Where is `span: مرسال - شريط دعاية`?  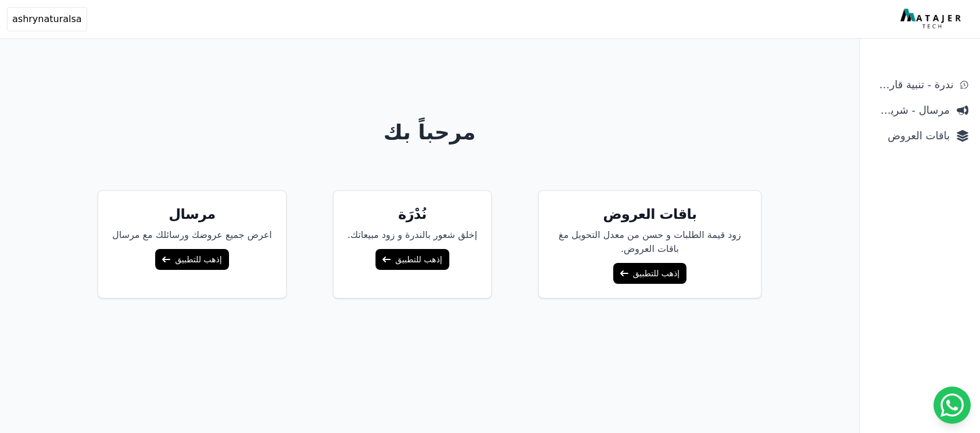 span: مرسال - شريط دعاية is located at coordinates (910, 111).